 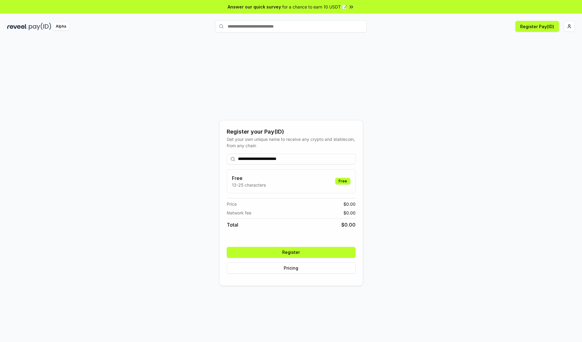 What do you see at coordinates (314, 7) in the screenshot?
I see `span: for a chance to earn 10 USDT 📝` at bounding box center [314, 7].